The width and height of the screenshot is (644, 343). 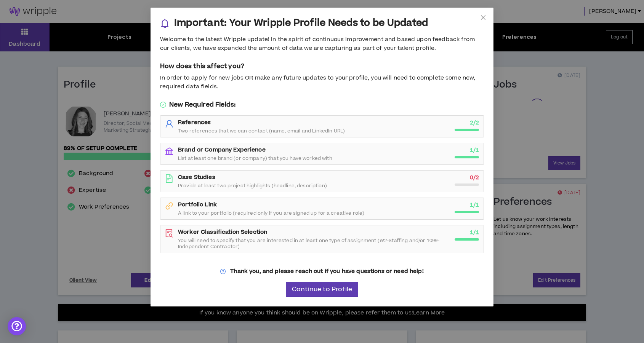 What do you see at coordinates (170, 233) in the screenshot?
I see `span: file-search` at bounding box center [170, 233].